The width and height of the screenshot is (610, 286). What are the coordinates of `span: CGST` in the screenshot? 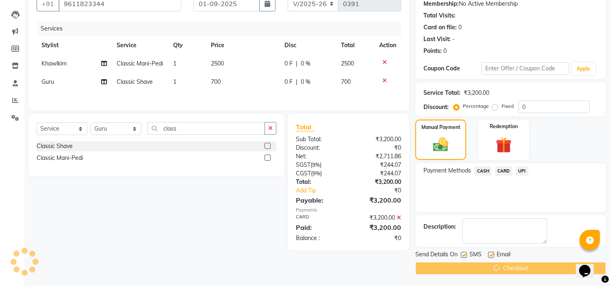 It's located at (303, 173).